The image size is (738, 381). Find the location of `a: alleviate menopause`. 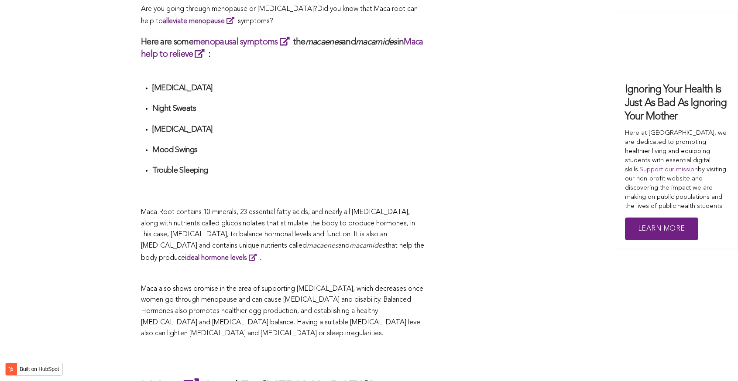

a: alleviate menopause is located at coordinates (200, 21).